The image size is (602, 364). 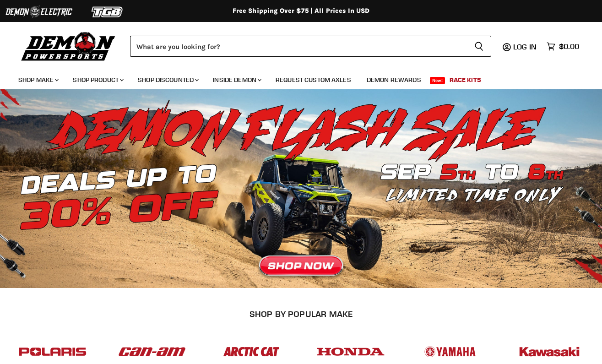 What do you see at coordinates (313, 79) in the screenshot?
I see `a: Request Custom Axles` at bounding box center [313, 79].